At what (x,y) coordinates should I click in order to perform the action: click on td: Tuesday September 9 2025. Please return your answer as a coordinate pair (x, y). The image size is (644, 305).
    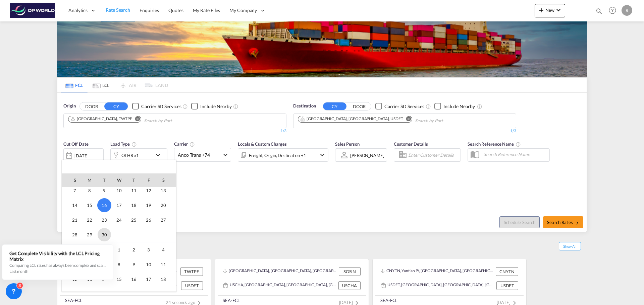
    Looking at the image, I should click on (104, 191).